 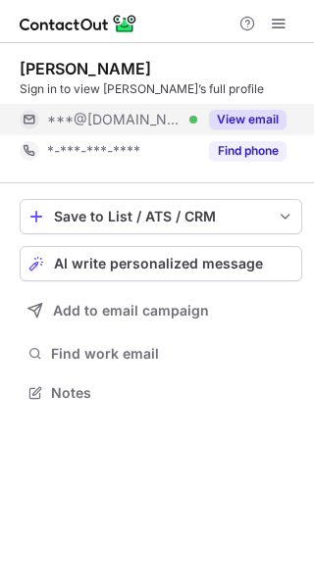 I want to click on img: ContactOut v5.3.10, so click(x=78, y=24).